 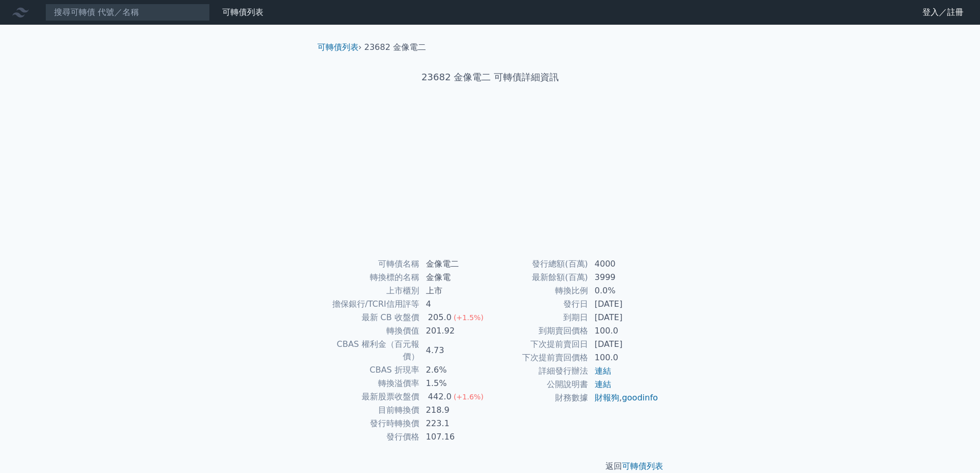 I want to click on td: 下次提前賣回價格, so click(x=539, y=358).